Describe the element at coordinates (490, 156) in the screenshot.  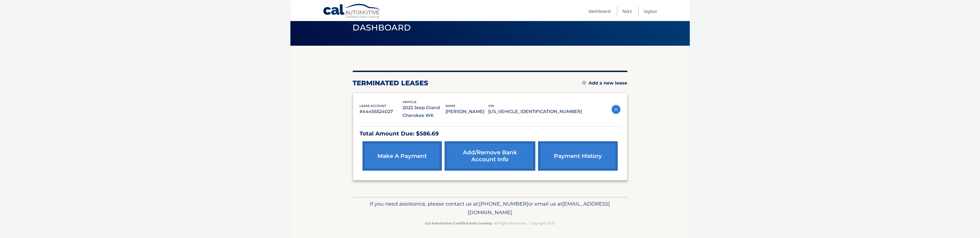
I see `a: Add/Remove bank account info` at that location.